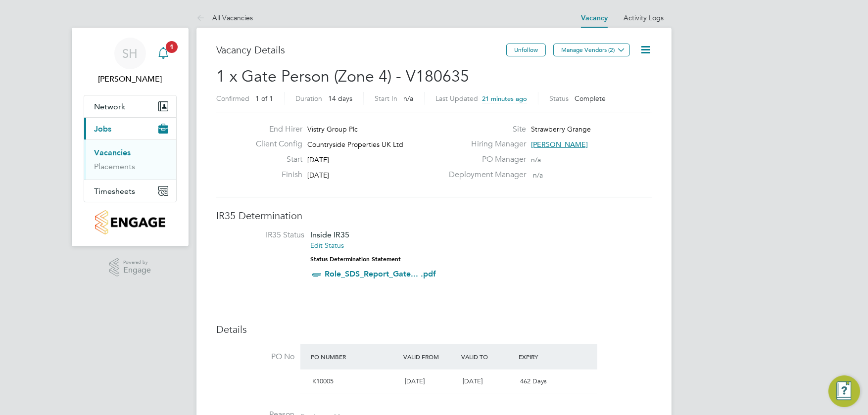  Describe the element at coordinates (137, 270) in the screenshot. I see `span: Engage` at that location.